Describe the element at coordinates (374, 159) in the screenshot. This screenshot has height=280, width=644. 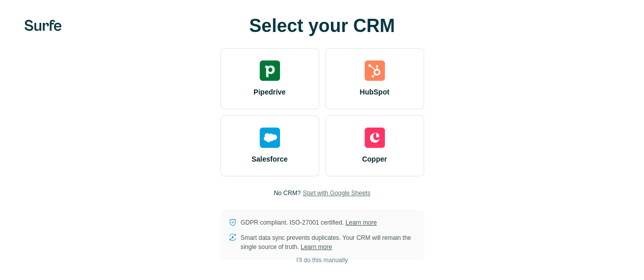
I see `span: Copper` at that location.